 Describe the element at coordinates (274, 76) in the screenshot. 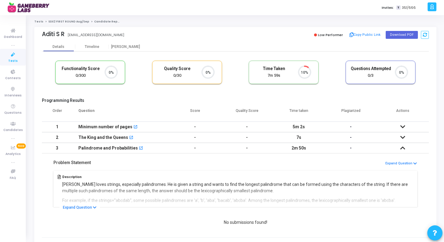

I see `div: 7m 59s` at that location.